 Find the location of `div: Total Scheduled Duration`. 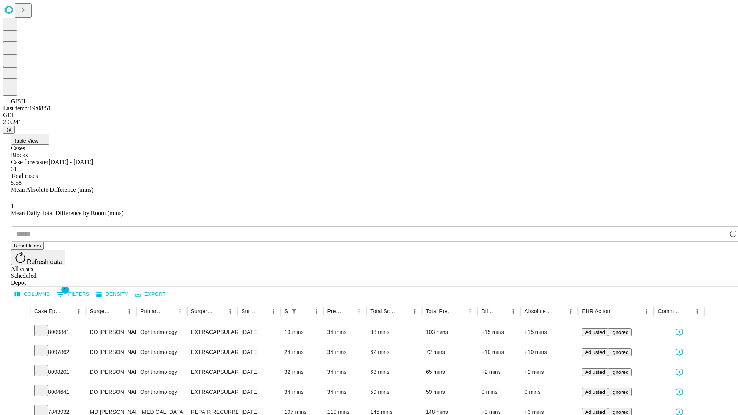

div: Total Scheduled Duration is located at coordinates (384, 311).